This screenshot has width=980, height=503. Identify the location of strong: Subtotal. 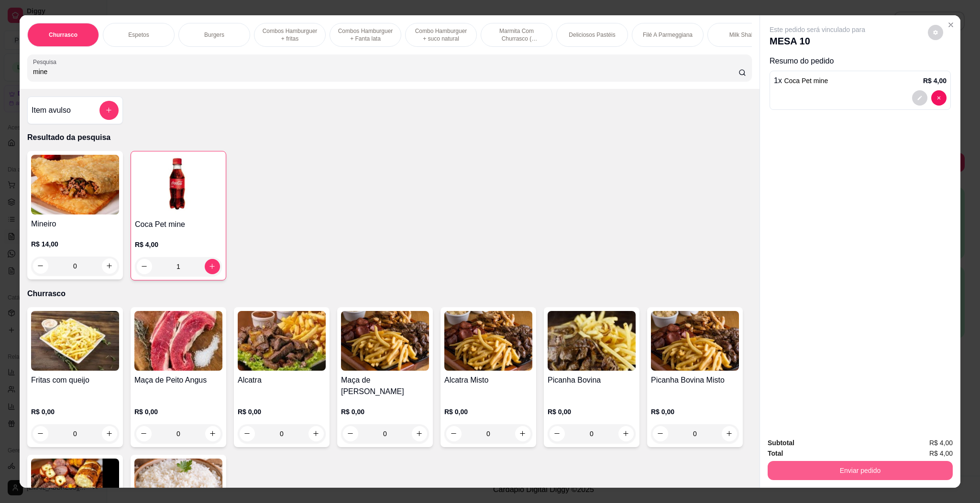
(781, 443).